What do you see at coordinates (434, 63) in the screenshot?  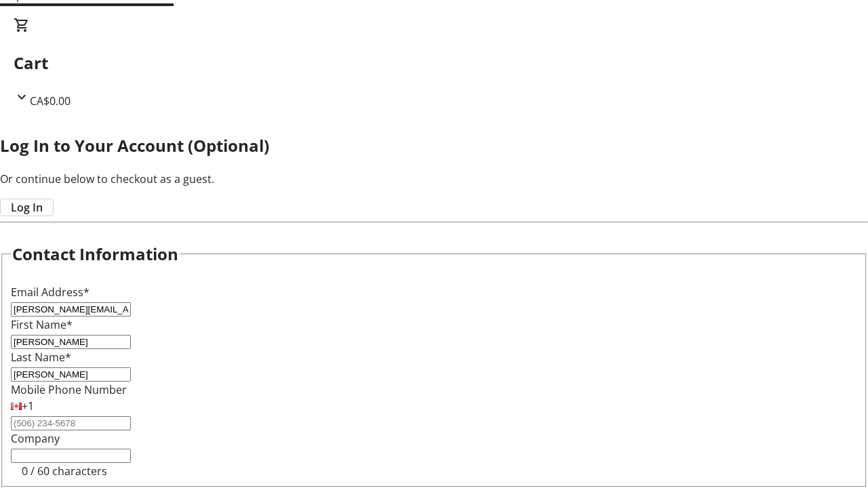 I see `h2: Cart` at bounding box center [434, 63].